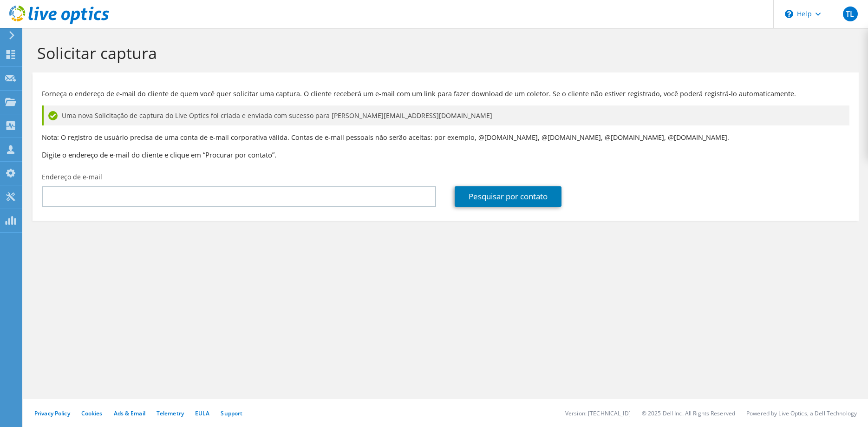 The width and height of the screenshot is (868, 427). I want to click on h1: Solicitar captura, so click(443, 53).